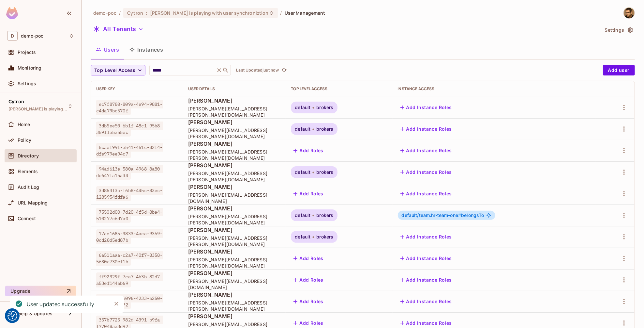 The image size is (644, 328). I want to click on span: the active workspace, so click(105, 13).